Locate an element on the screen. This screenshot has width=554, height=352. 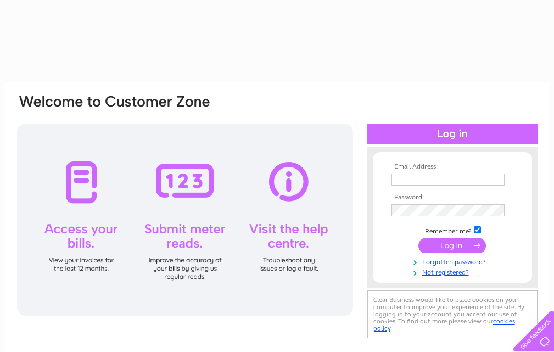
th: Email Address: is located at coordinates (452, 167).